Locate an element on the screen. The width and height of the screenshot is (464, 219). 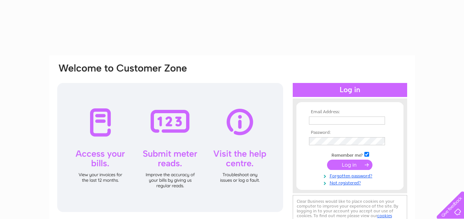
th: Email Address: is located at coordinates (350, 112).